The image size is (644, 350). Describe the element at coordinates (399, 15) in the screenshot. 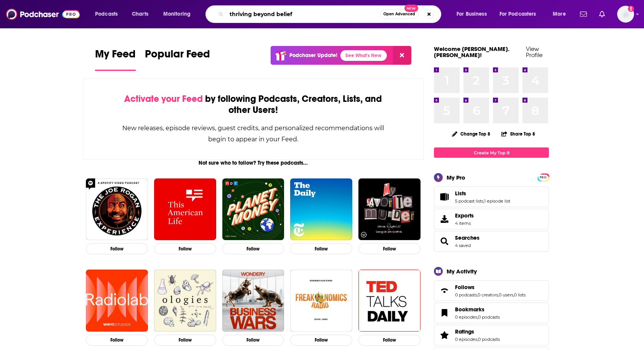

I see `span: Open Advanced` at that location.